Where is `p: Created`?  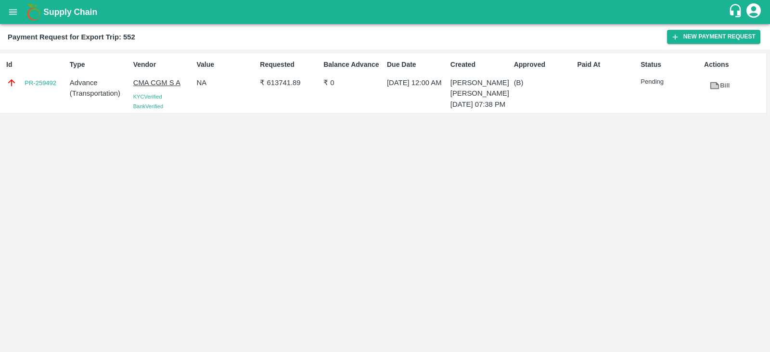
p: Created is located at coordinates (480, 65).